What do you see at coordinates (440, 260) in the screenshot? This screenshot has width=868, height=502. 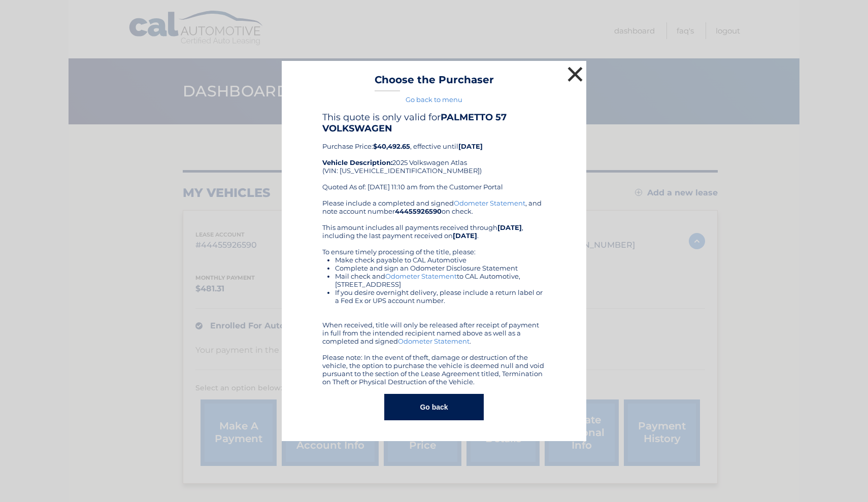 I see `li: Make check payable to CAL Automotive` at bounding box center [440, 260].